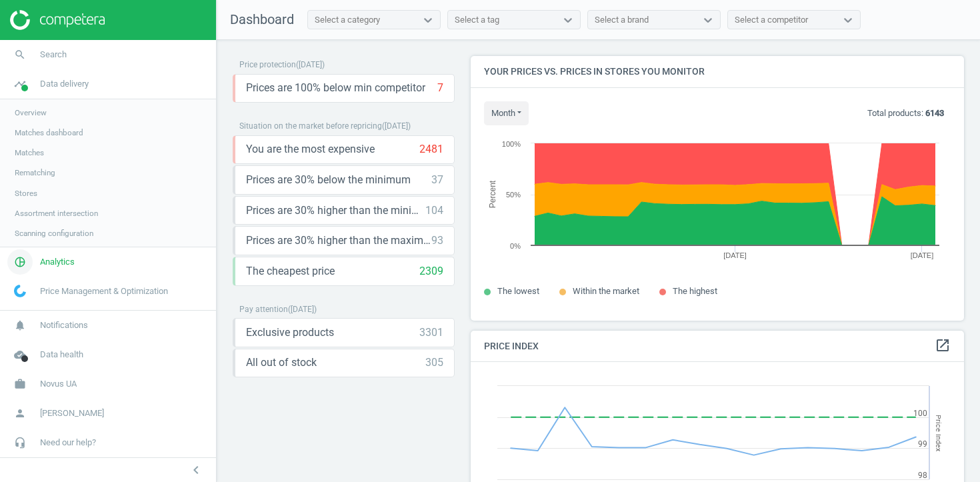 The height and width of the screenshot is (482, 980). I want to click on button: chevron_left, so click(196, 470).